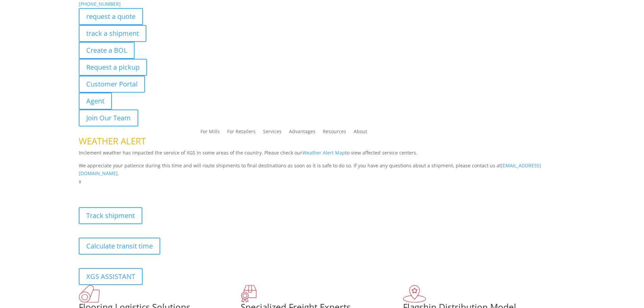 Image resolution: width=644 pixels, height=308 pixels. Describe the element at coordinates (334, 133) in the screenshot. I see `a: Resources` at that location.